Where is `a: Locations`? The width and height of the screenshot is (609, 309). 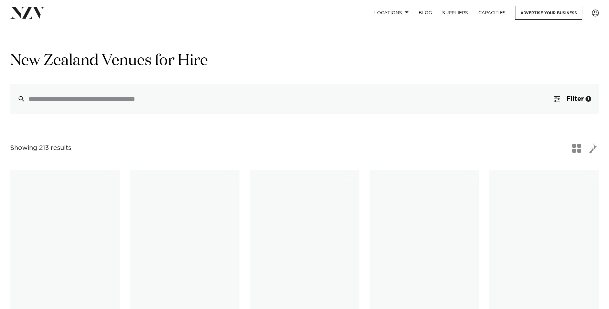 a: Locations is located at coordinates (391, 13).